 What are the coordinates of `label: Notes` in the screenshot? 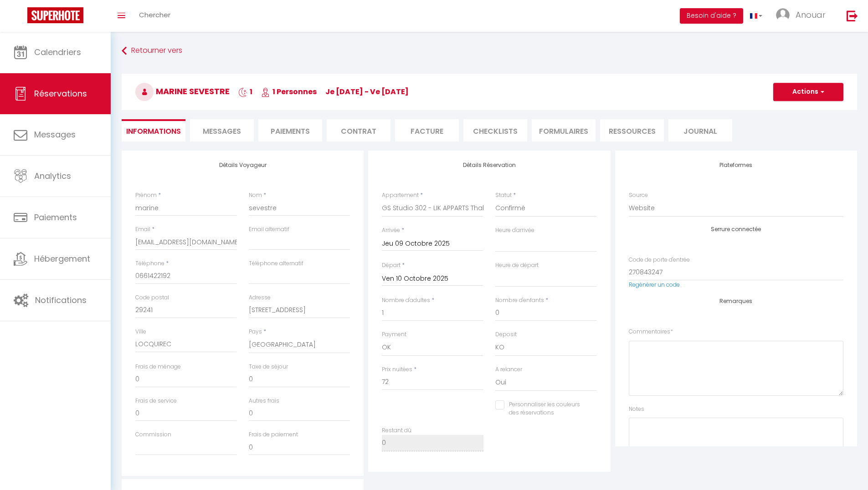 It's located at (636, 409).